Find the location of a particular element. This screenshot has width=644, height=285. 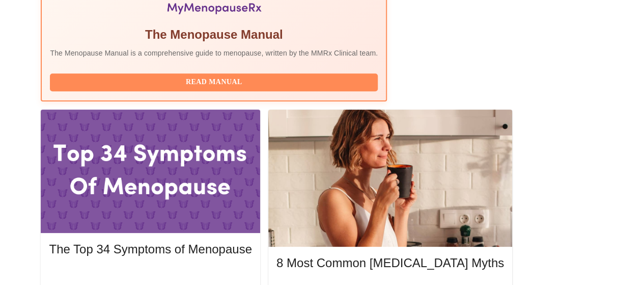

p: The Menopause Manual is a comprehensive guide to menopause, written by the MMRx Clinical team. is located at coordinates (214, 53).